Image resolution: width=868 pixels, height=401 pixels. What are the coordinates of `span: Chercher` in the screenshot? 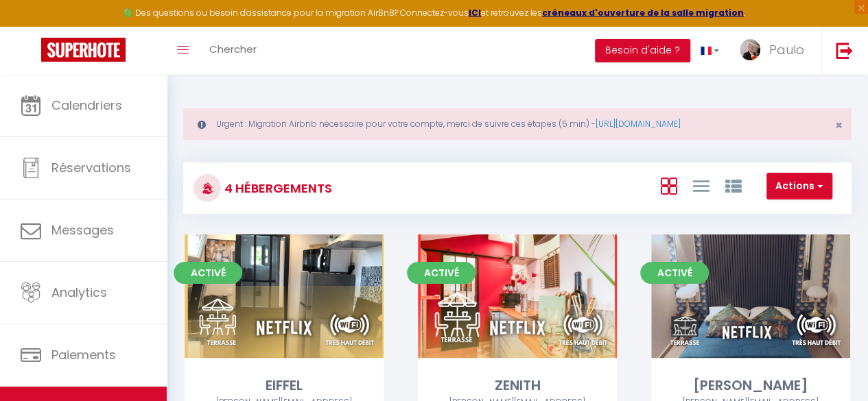 It's located at (232, 48).